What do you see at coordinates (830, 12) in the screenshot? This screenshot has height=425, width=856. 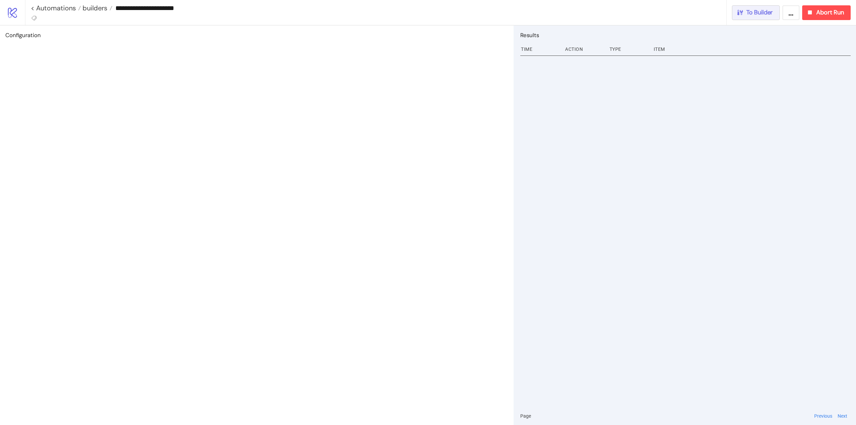 I see `span: Abort Run` at bounding box center [830, 12].